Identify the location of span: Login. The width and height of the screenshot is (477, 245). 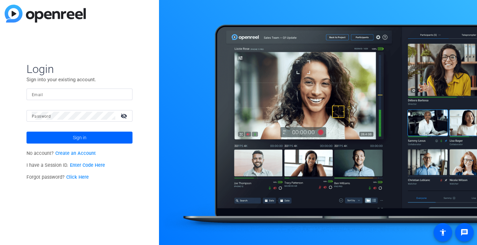
(79, 69).